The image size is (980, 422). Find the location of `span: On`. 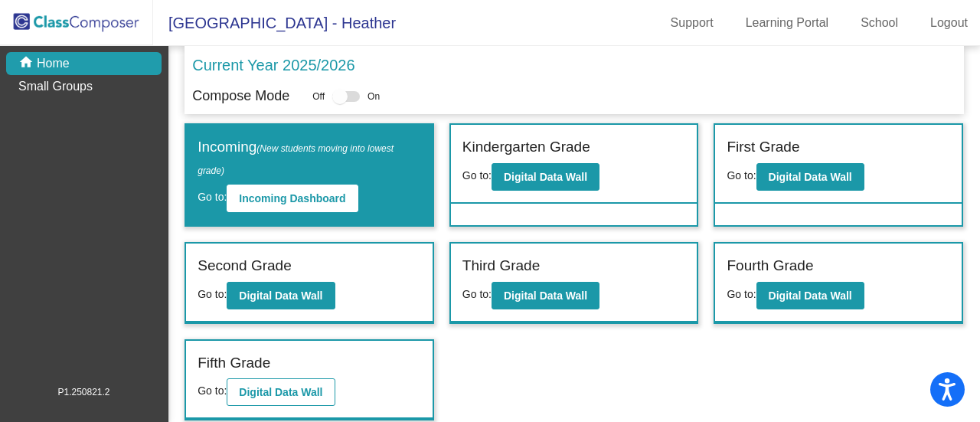

span: On is located at coordinates (373, 97).